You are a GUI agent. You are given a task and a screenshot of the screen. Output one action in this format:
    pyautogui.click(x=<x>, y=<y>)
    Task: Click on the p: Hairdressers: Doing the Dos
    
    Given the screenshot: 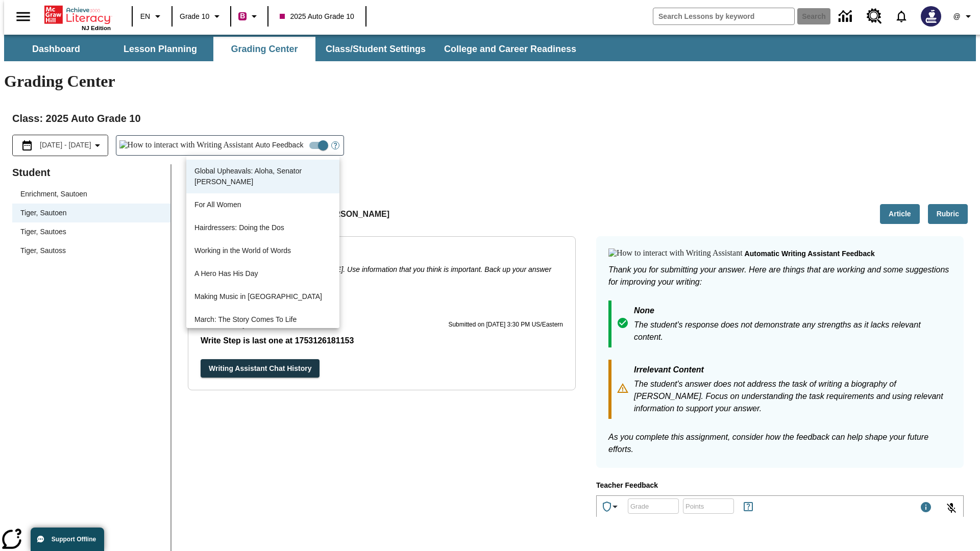 What is the action you would take?
    pyautogui.click(x=262, y=227)
    